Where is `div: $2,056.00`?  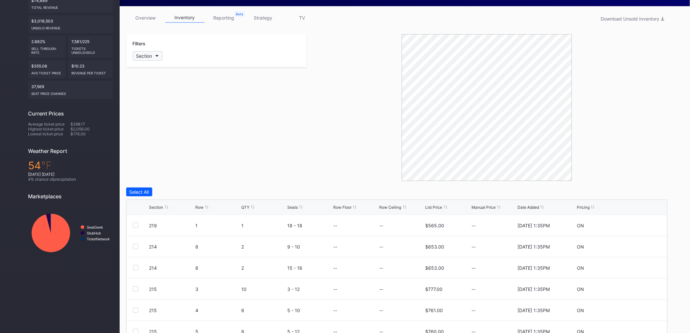
div: $2,056.00 is located at coordinates (92, 129).